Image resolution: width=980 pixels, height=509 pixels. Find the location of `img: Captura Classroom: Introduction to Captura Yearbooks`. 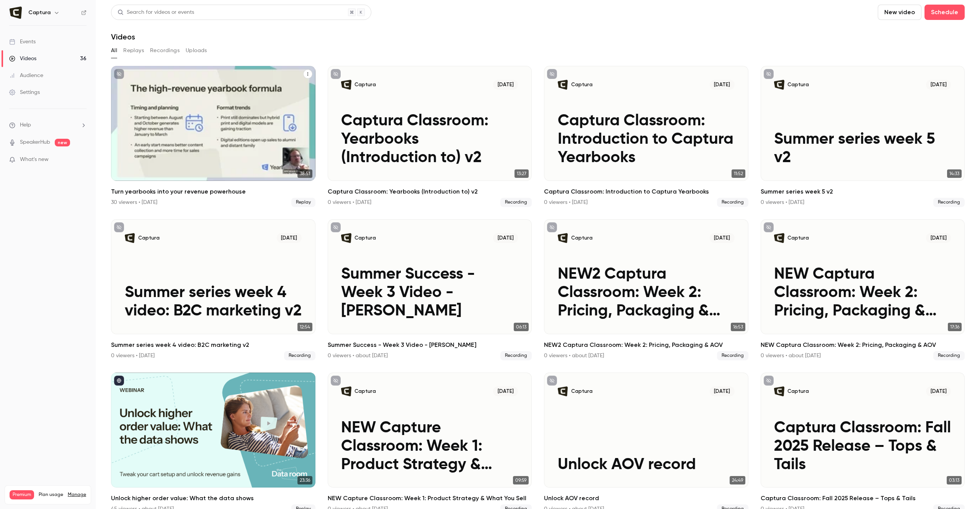

img: Captura Classroom: Introduction to Captura Yearbooks is located at coordinates (563, 84).